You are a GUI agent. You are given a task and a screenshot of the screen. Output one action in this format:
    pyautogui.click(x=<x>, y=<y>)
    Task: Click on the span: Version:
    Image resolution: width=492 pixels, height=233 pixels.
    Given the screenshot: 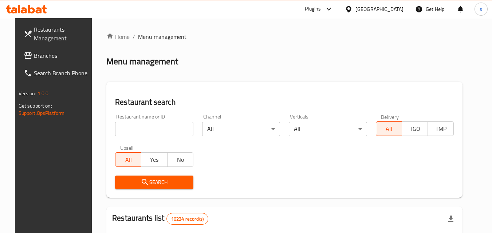 What is the action you would take?
    pyautogui.click(x=27, y=94)
    